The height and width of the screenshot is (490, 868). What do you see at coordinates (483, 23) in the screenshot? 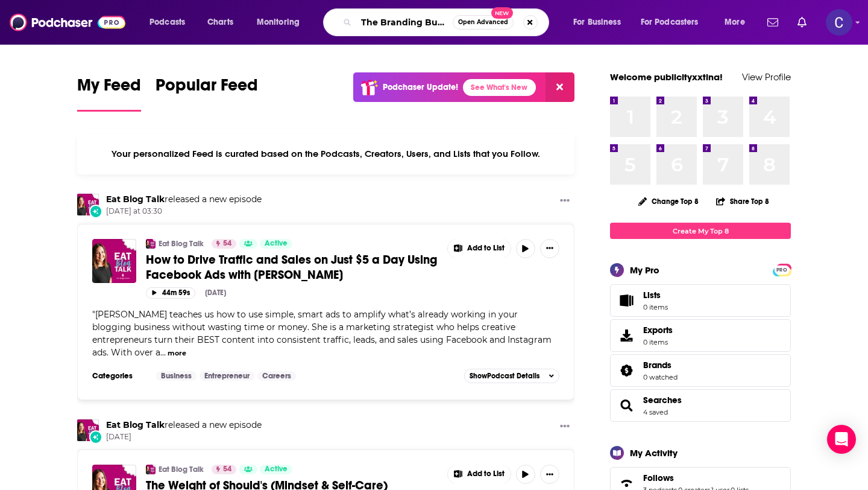
I see `button: Open AdvancedNew` at bounding box center [483, 23].